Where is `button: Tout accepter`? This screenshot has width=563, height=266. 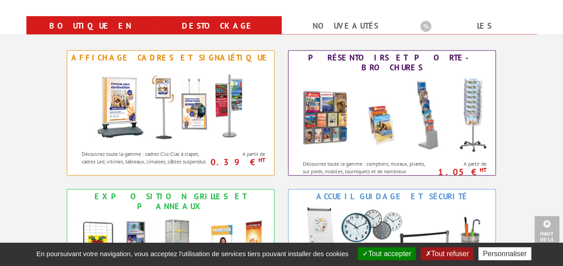
button: Tout accepter is located at coordinates (387, 254).